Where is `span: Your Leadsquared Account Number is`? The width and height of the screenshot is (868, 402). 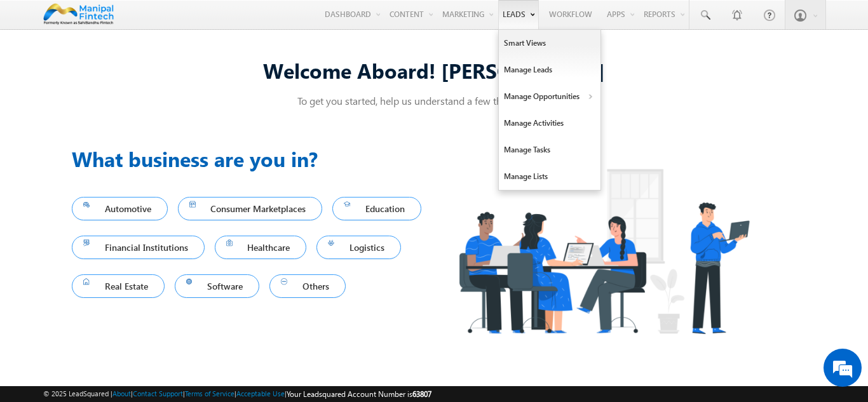
span: Your Leadsquared Account Number is is located at coordinates (359, 393).